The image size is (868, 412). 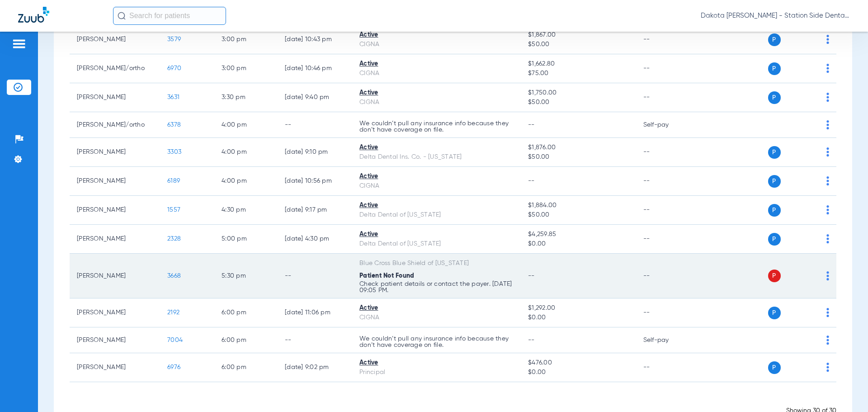 I want to click on span: 3631, so click(x=173, y=97).